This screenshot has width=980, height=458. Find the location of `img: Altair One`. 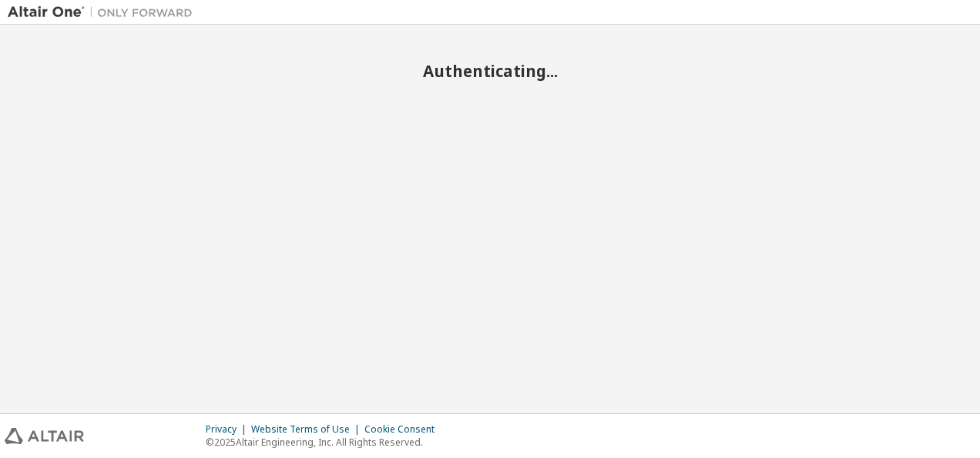

img: Altair One is located at coordinates (104, 12).